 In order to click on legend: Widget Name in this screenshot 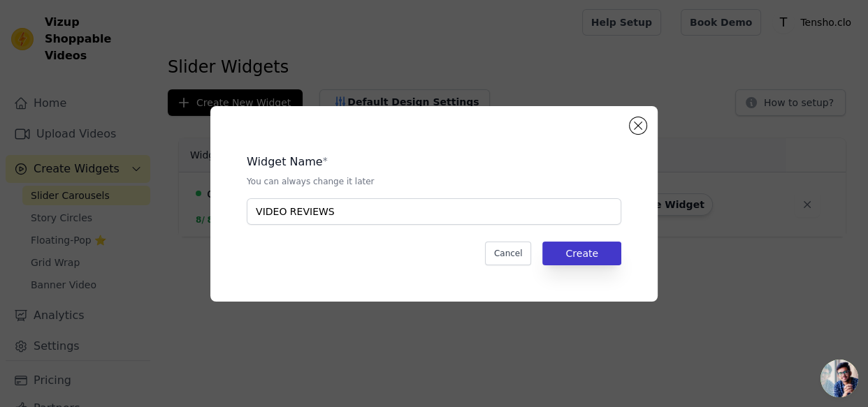, I will do `click(284, 162)`.